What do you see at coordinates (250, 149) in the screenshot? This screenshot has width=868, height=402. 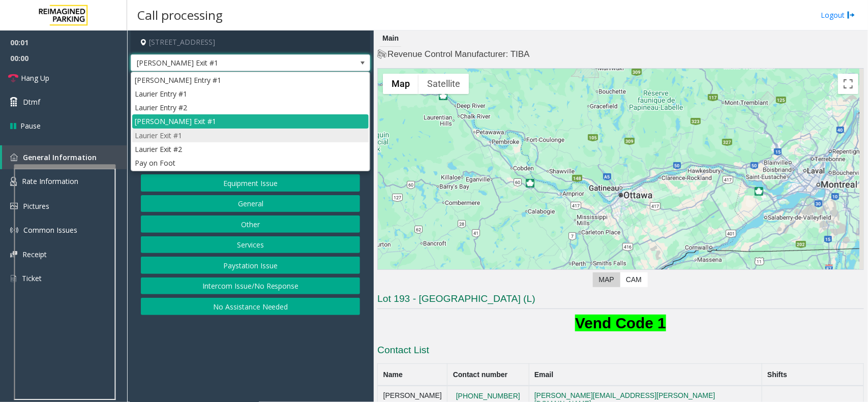 I see `li: Laurier Exit #2` at bounding box center [250, 149].